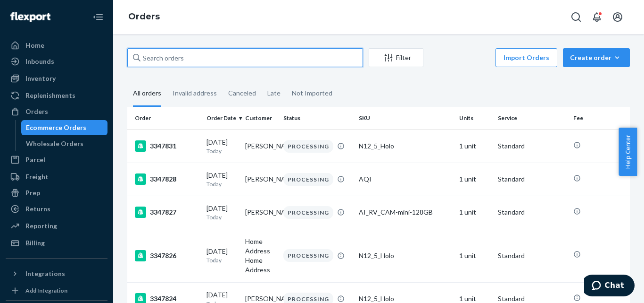  Describe the element at coordinates (57, 274) in the screenshot. I see `button: Integrations` at that location.